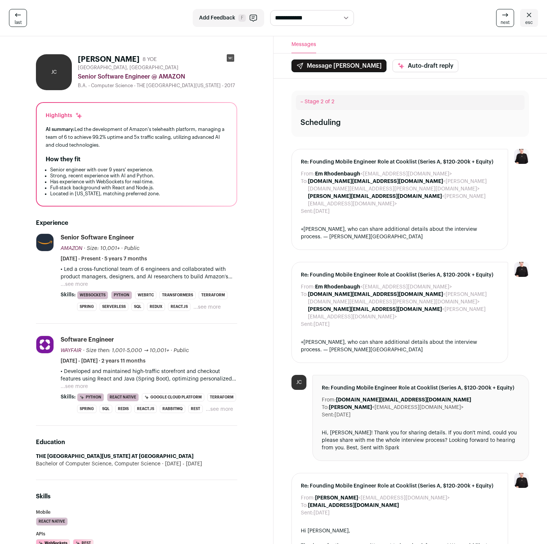 The image size is (547, 544). What do you see at coordinates (45, 242) in the screenshot?
I see `img: e36df5e125c6fb2c61edd5a0d3955424ed50ce57e60c515fc8d516ef803e31c7.jpg` at bounding box center [45, 242].